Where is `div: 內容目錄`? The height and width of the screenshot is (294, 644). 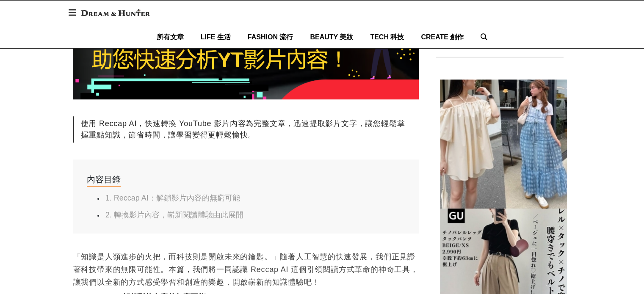 div: 內容目錄 is located at coordinates (104, 180).